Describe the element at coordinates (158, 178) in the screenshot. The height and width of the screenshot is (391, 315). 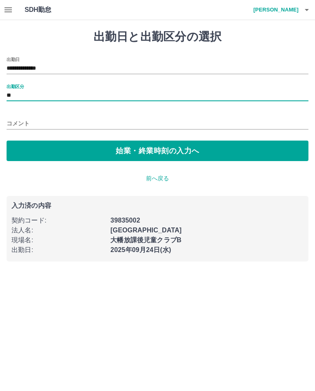
I see `p: 前へ戻る` at that location.